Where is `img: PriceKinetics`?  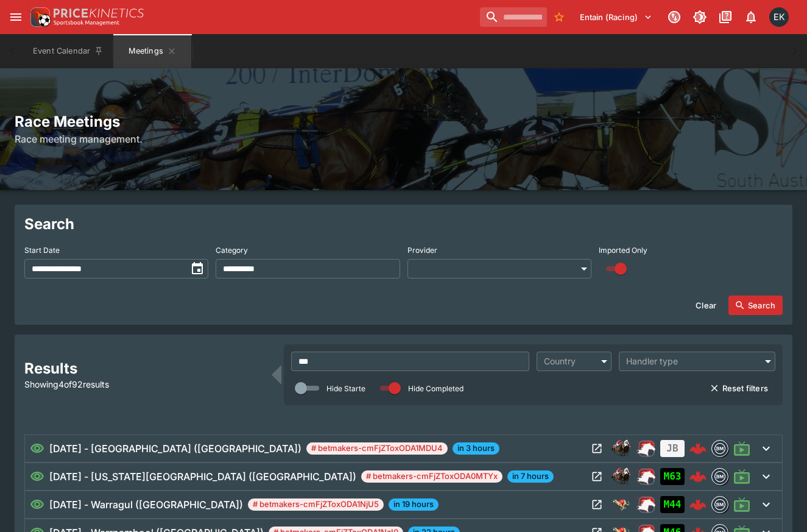 img: PriceKinetics is located at coordinates (99, 13).